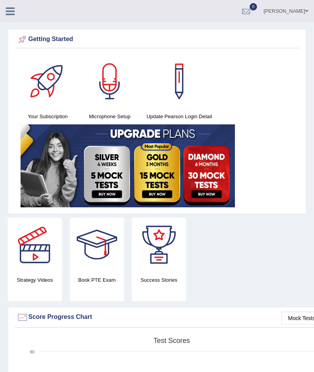  I want to click on h4: Strategy Videos, so click(35, 280).